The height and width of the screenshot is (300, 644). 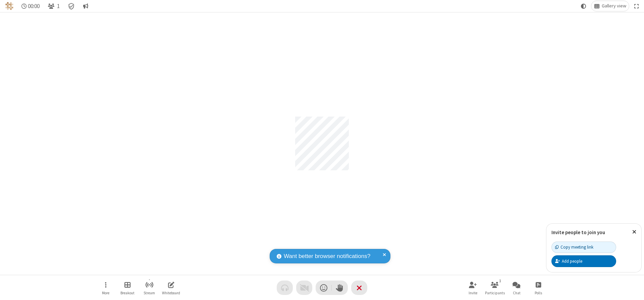 I want to click on button: Copy meeting link, so click(x=584, y=247).